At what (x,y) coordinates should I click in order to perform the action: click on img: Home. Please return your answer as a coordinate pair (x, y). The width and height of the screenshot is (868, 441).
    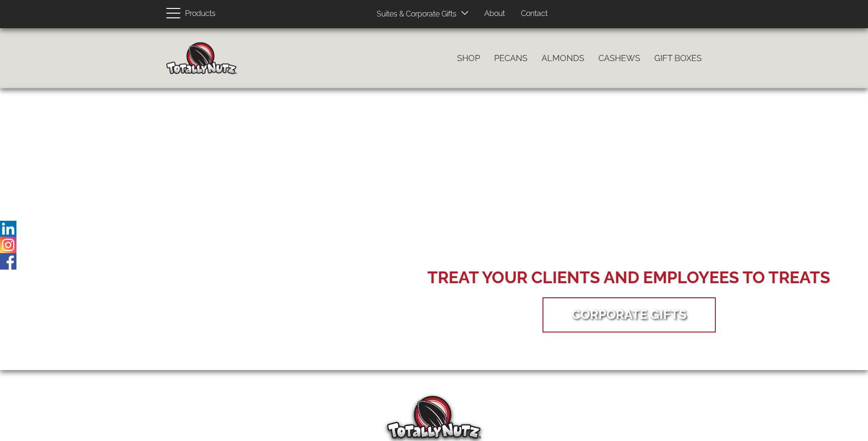
    Looking at the image, I should click on (201, 58).